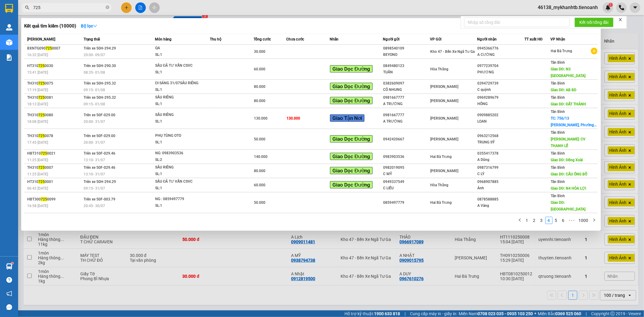 The height and width of the screenshot is (317, 644). I want to click on span: Giao DĐ: Đồng Xoài, so click(566, 160).